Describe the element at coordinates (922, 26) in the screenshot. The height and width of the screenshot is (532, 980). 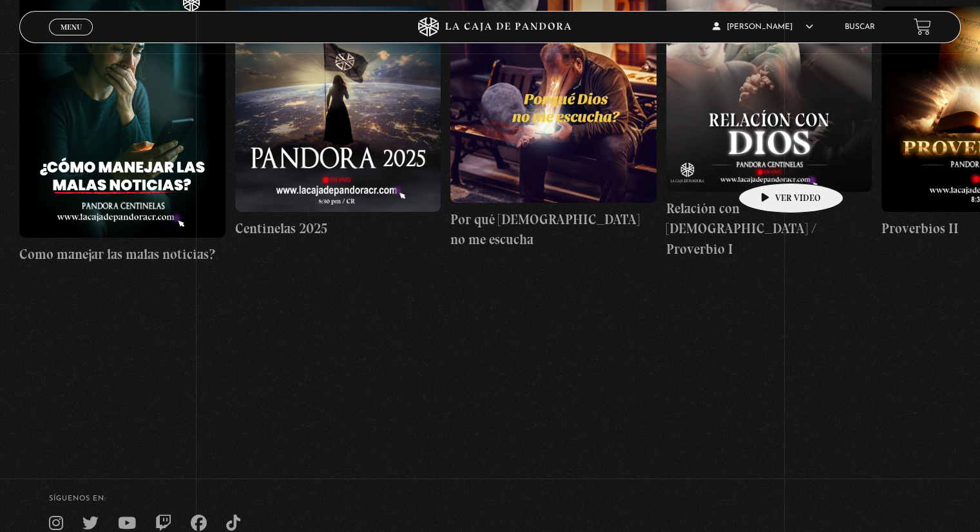
I see `a: View your shopping cart` at that location.